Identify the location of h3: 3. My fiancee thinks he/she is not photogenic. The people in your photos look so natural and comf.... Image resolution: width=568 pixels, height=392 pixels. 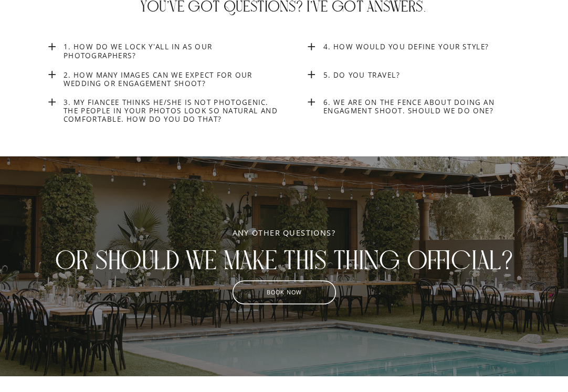
(173, 112).